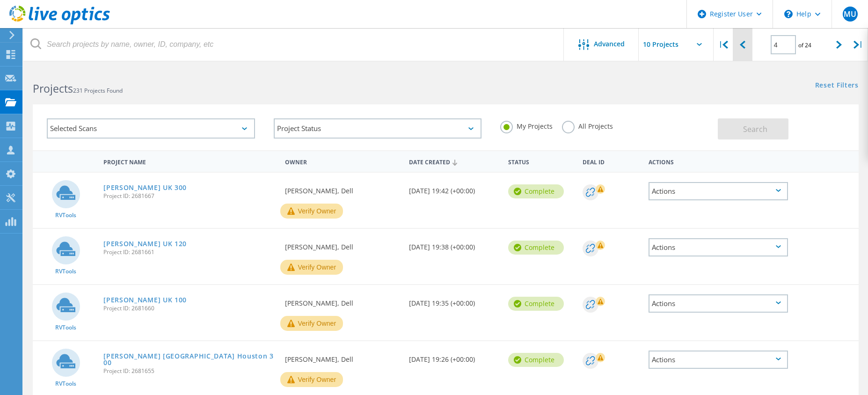 The width and height of the screenshot is (868, 395). What do you see at coordinates (53, 88) in the screenshot?
I see `b: Projects` at bounding box center [53, 88].